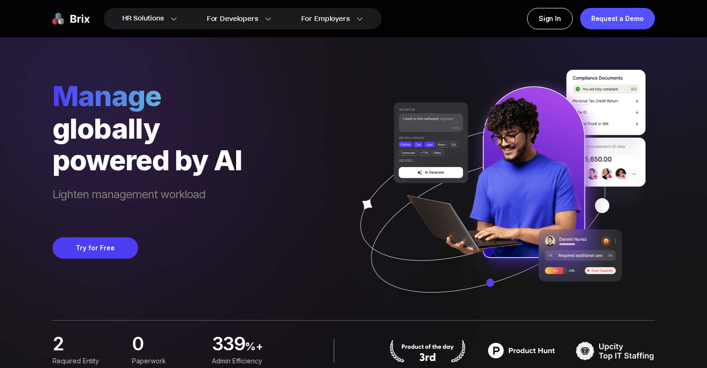 The image size is (707, 368). I want to click on div: powered by AI, so click(147, 160).